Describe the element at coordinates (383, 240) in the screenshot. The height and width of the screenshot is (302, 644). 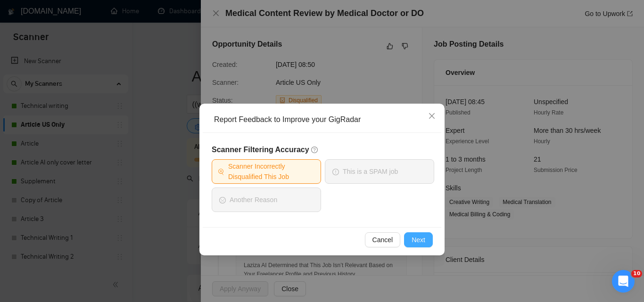
I see `span: Cancel` at that location.